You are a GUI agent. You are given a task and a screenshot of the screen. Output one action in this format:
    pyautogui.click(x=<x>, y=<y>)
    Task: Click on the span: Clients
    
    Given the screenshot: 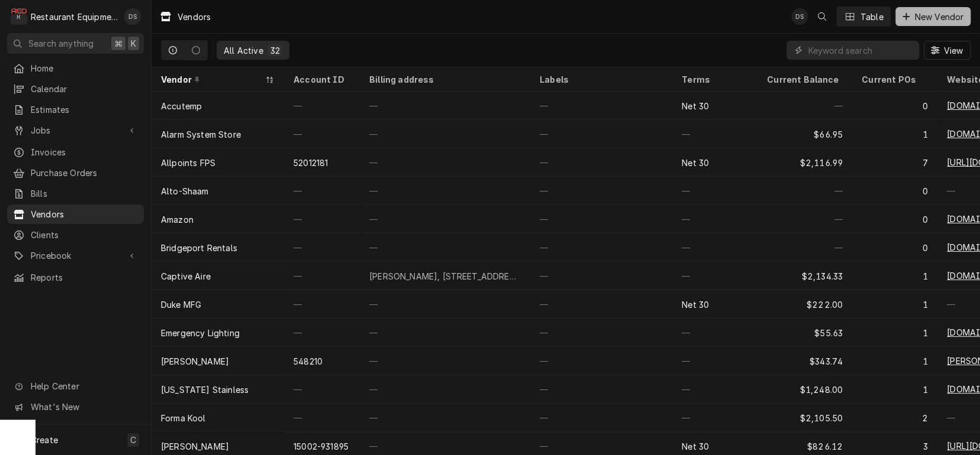 What is the action you would take?
    pyautogui.click(x=84, y=234)
    